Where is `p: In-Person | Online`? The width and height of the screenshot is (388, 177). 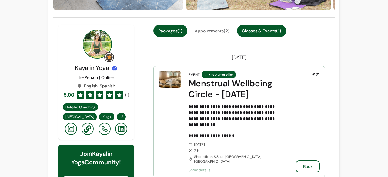
p: In-Person | Online is located at coordinates (96, 78).